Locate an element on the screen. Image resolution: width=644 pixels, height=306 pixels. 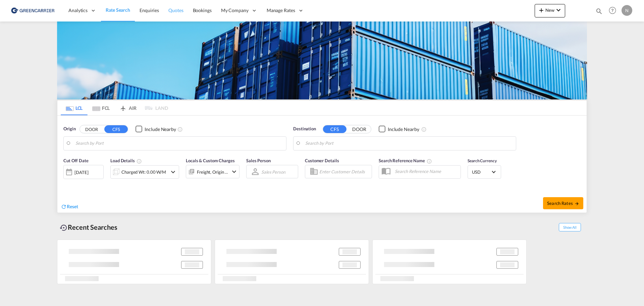
span: Show All is located at coordinates (570, 227).